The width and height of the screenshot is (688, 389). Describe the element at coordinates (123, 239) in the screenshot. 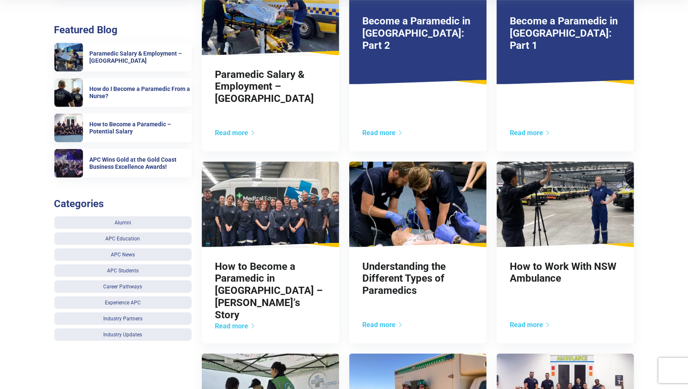

I see `a: APC Education` at that location.